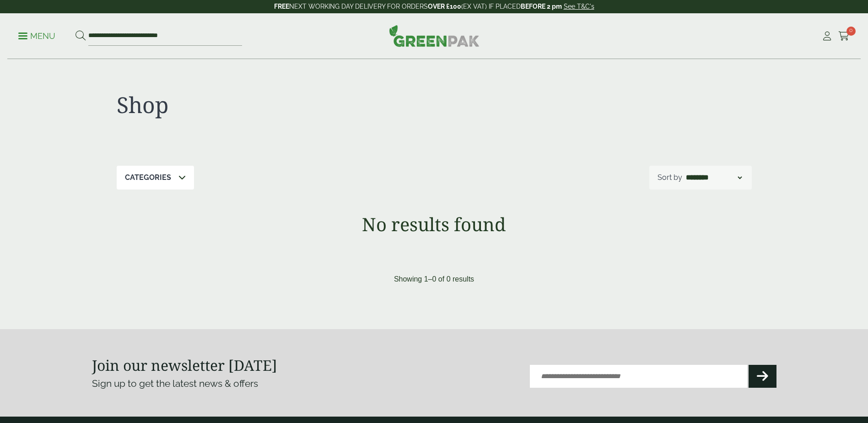 This screenshot has height=423, width=868. Describe the element at coordinates (541, 6) in the screenshot. I see `strong: BEFORE 2 pm` at that location.